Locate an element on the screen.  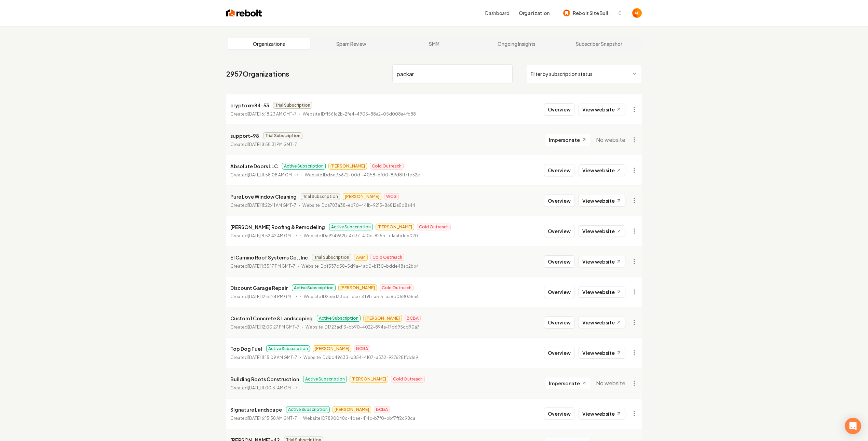
a: Dashboard is located at coordinates (497, 13).